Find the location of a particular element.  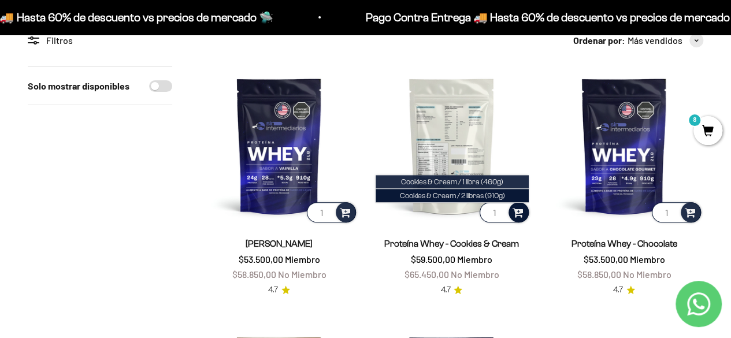

a: Proteína Whey - Cookies & Cream is located at coordinates (451, 243).